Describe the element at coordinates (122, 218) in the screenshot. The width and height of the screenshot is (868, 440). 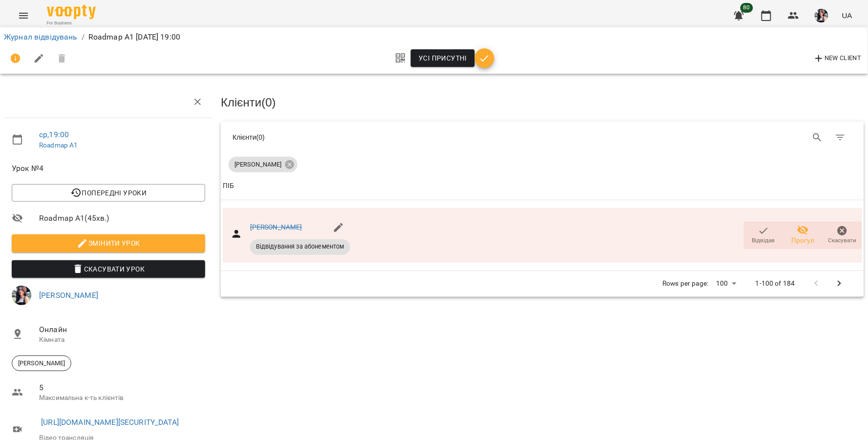
I see `span: Roadmap A1 ( 45 хв. )` at that location.